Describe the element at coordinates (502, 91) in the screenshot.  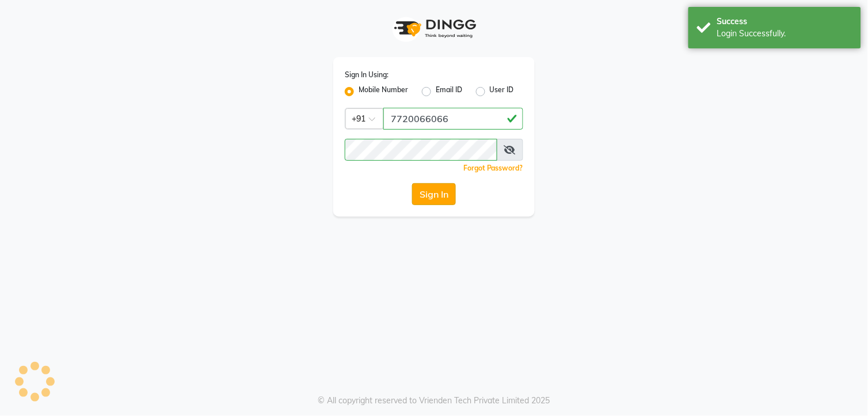
I see `label: User ID` at that location.